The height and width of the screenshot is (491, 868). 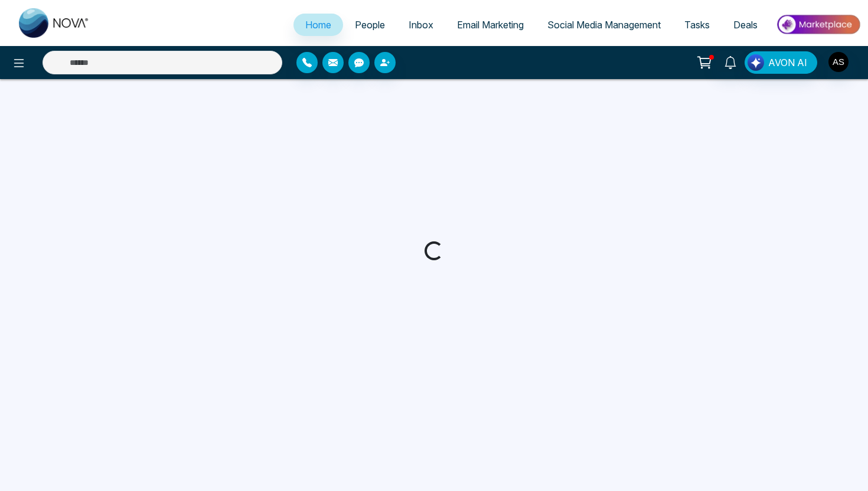 I want to click on a: Inbox, so click(x=421, y=25).